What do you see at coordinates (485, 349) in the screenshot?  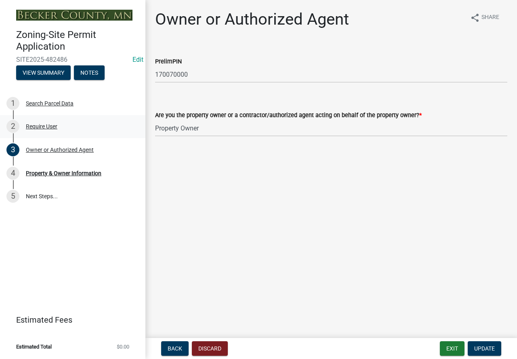 I see `button: Update` at bounding box center [485, 349].